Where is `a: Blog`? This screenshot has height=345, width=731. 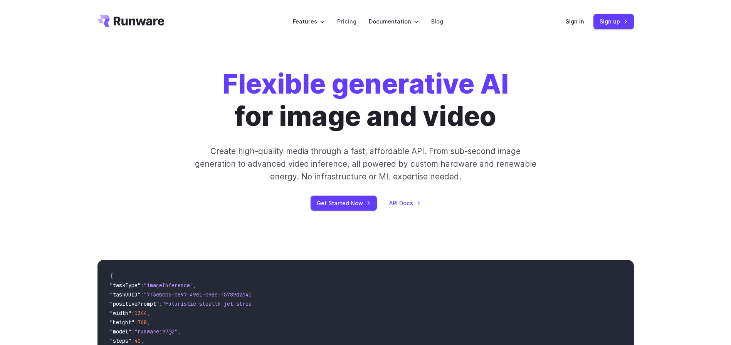 a: Blog is located at coordinates (437, 21).